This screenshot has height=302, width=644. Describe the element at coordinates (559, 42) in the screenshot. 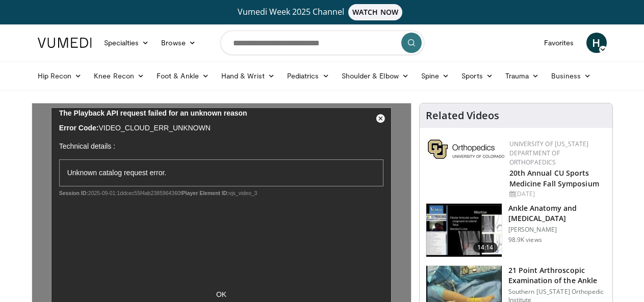

I see `a: Favorites` at that location.